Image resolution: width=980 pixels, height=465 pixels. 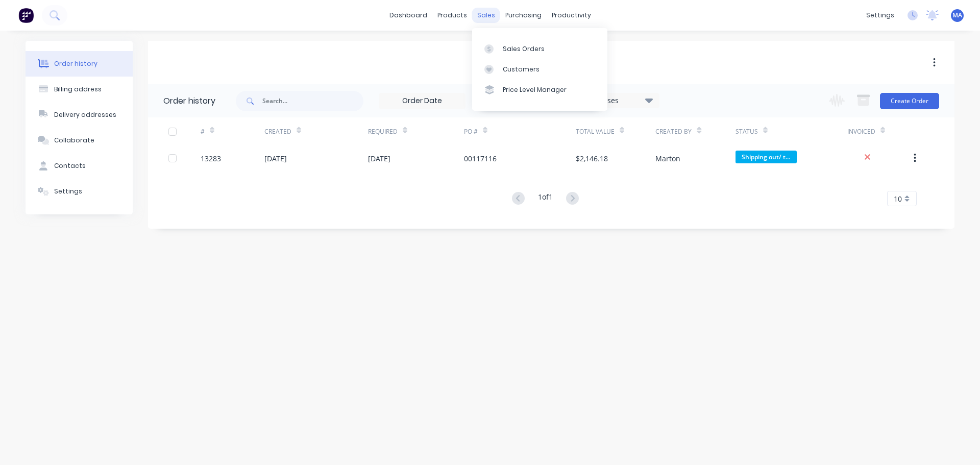 What do you see at coordinates (592, 159) in the screenshot?
I see `div: $2,146.18` at bounding box center [592, 159].